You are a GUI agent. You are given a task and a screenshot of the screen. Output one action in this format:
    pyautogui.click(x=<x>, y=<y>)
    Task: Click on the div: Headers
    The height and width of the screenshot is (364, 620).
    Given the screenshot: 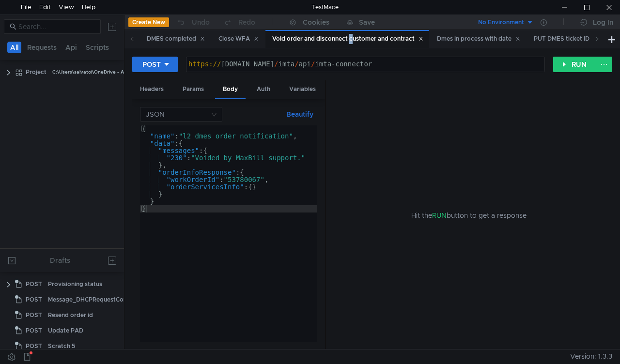 What is the action you would take?
    pyautogui.click(x=152, y=89)
    